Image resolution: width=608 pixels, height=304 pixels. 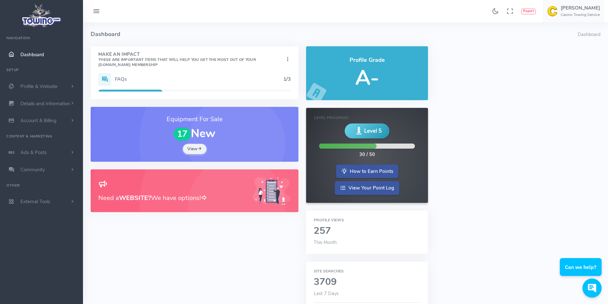 What do you see at coordinates (26, 26) in the screenshot?
I see `button: Can we help?` at bounding box center [26, 26].